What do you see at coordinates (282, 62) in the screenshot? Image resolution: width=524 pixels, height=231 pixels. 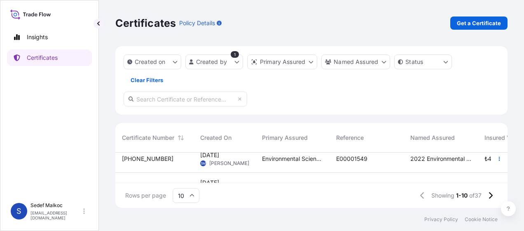 I see `button: distributor Filter options` at bounding box center [282, 62].